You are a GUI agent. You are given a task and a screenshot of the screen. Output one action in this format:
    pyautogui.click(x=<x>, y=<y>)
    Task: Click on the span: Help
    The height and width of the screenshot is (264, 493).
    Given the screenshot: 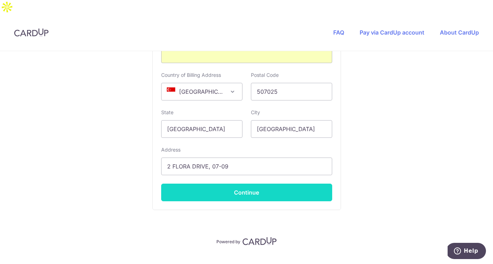 What is the action you would take?
    pyautogui.click(x=23, y=8)
    